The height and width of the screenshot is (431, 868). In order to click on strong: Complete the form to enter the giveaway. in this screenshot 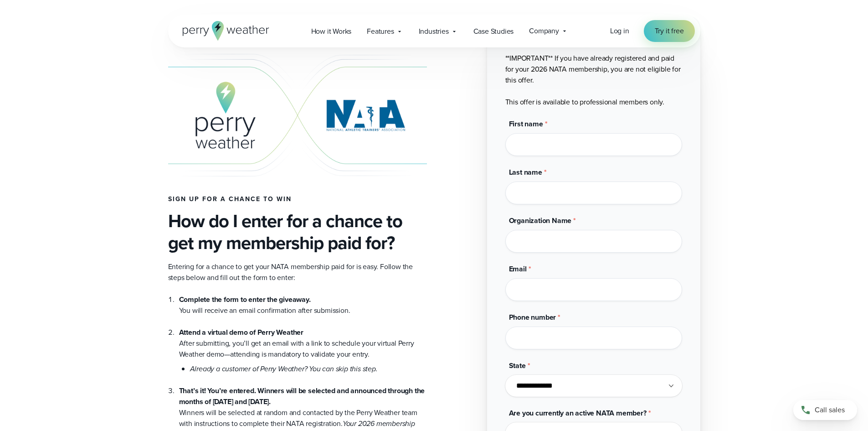, I will do `click(244, 299)`.